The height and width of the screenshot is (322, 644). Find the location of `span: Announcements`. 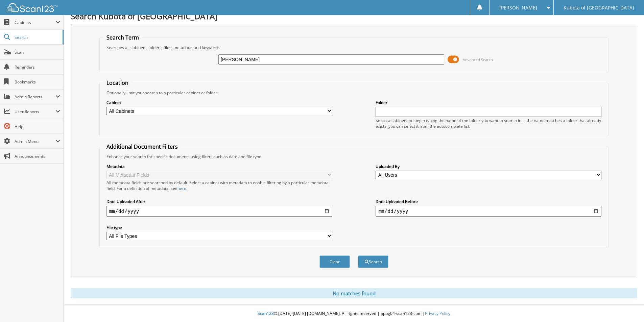

span: Announcements is located at coordinates (37, 156).